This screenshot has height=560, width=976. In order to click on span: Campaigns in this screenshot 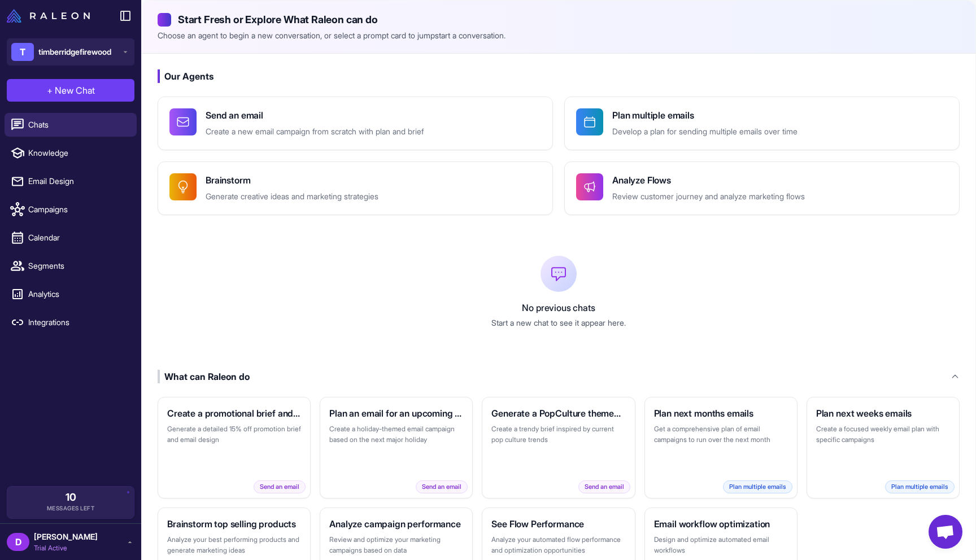, I will do `click(78, 209)`.